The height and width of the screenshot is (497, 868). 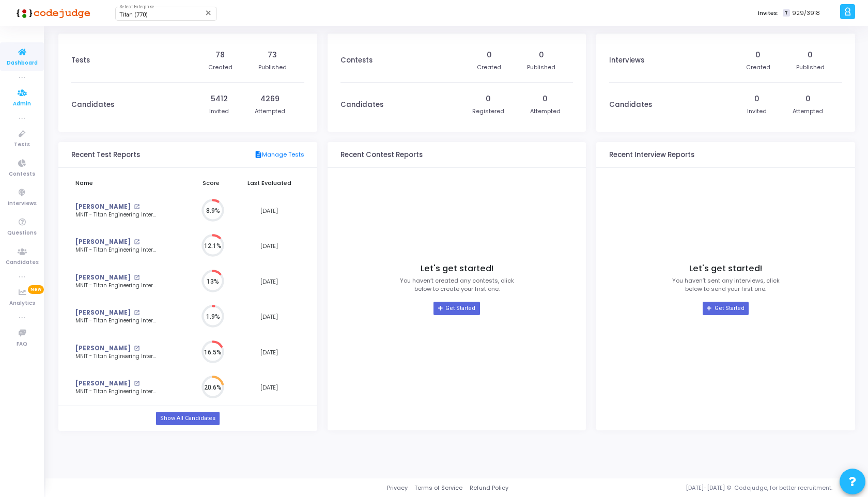 I want to click on a: Terms of Service, so click(x=438, y=488).